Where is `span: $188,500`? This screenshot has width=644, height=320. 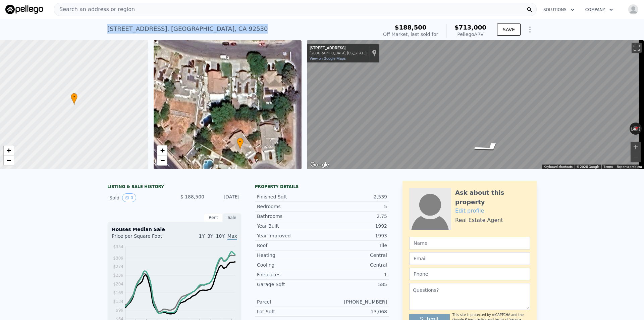
span: $188,500 is located at coordinates (411, 27).